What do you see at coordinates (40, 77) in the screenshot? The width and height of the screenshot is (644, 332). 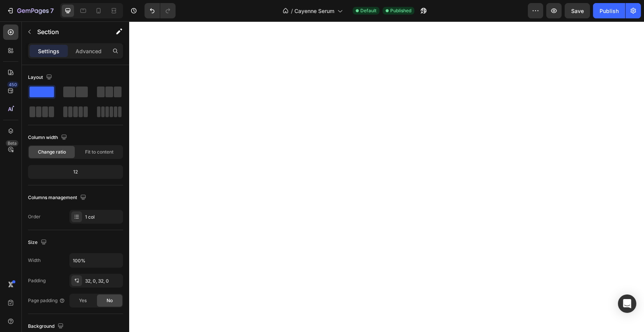 I see `div: Layout` at bounding box center [40, 77].